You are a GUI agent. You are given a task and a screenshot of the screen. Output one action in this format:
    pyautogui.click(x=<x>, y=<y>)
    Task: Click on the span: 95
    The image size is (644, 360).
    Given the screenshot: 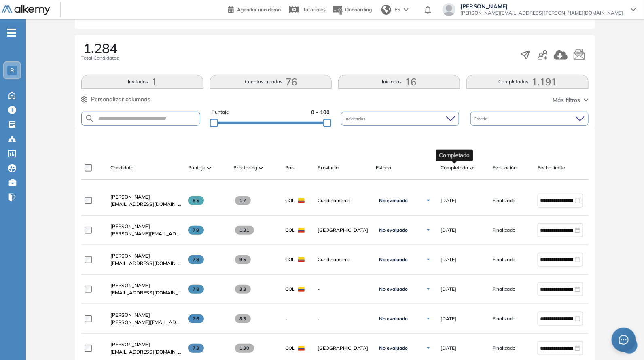 What is the action you would take?
    pyautogui.click(x=243, y=260)
    